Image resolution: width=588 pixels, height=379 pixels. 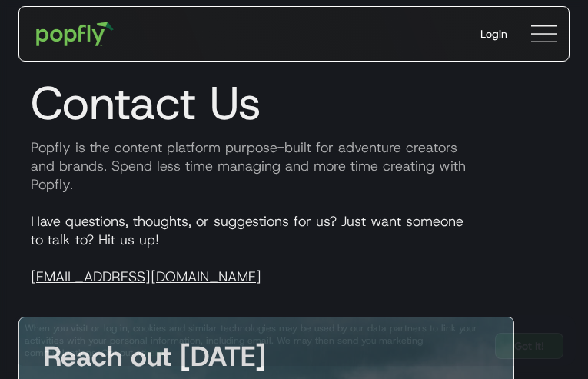 I want to click on h1: Contact Us, so click(x=294, y=103).